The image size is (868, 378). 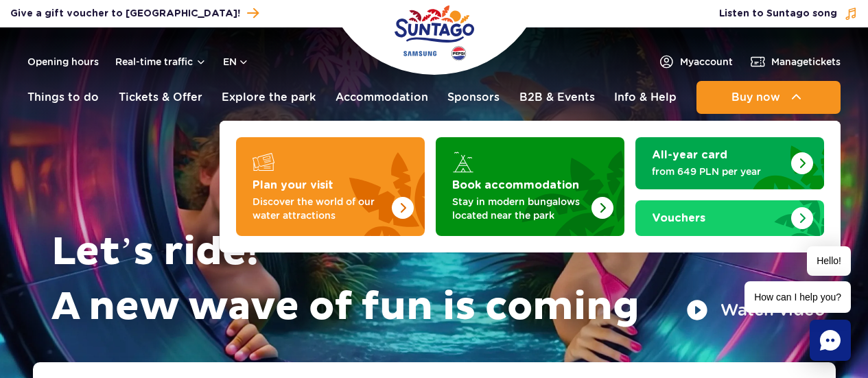 What do you see at coordinates (557, 97) in the screenshot?
I see `a: B2B & Events` at bounding box center [557, 97].